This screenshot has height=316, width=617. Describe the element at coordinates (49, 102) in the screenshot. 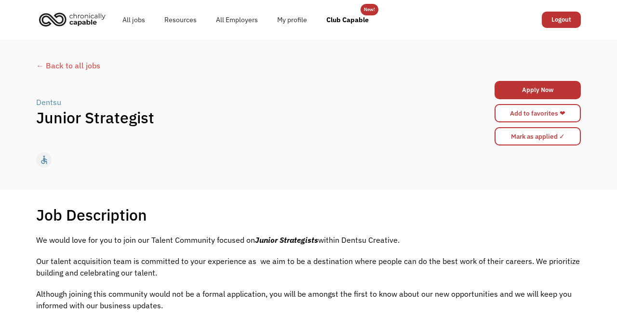

I see `div: Dentsu` at that location.